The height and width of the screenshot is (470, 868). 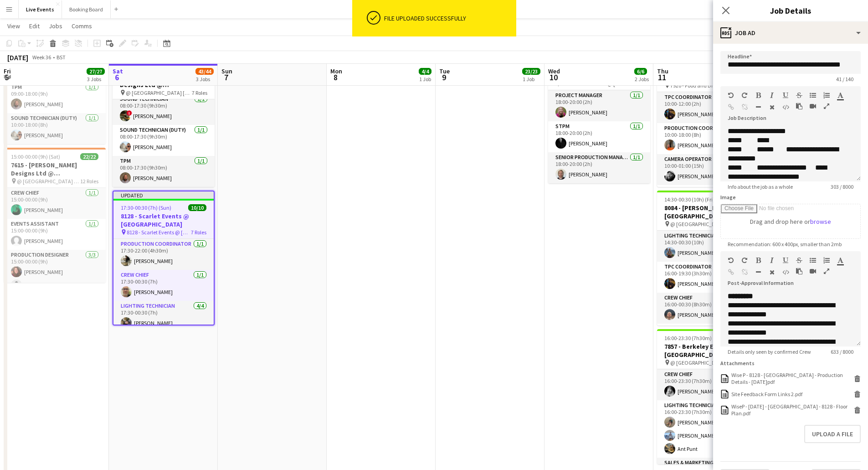 What do you see at coordinates (642, 79) in the screenshot?
I see `div: 2 Jobs` at bounding box center [642, 79].